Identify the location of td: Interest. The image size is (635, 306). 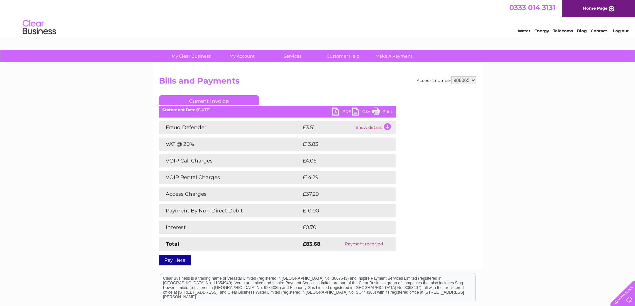
(230, 228).